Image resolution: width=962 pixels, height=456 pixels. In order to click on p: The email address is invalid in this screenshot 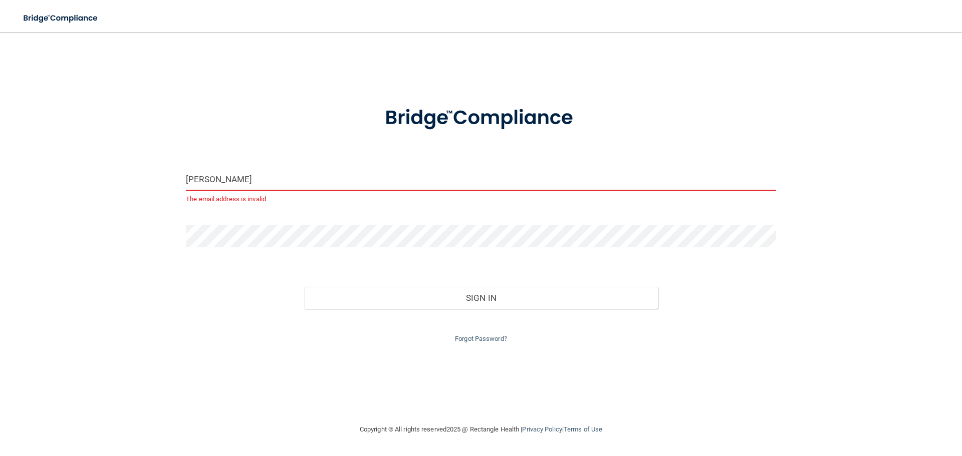, I will do `click(481, 199)`.